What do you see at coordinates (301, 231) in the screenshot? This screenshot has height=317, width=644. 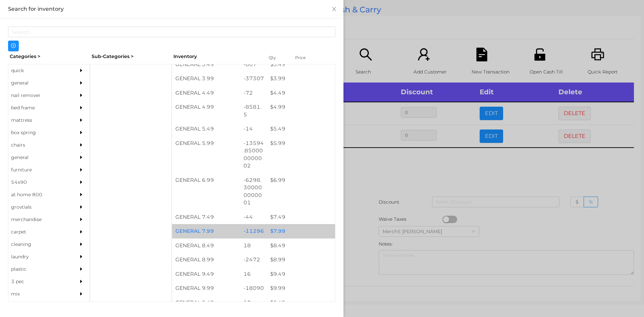 I see `div: $ 7.99` at bounding box center [301, 231].